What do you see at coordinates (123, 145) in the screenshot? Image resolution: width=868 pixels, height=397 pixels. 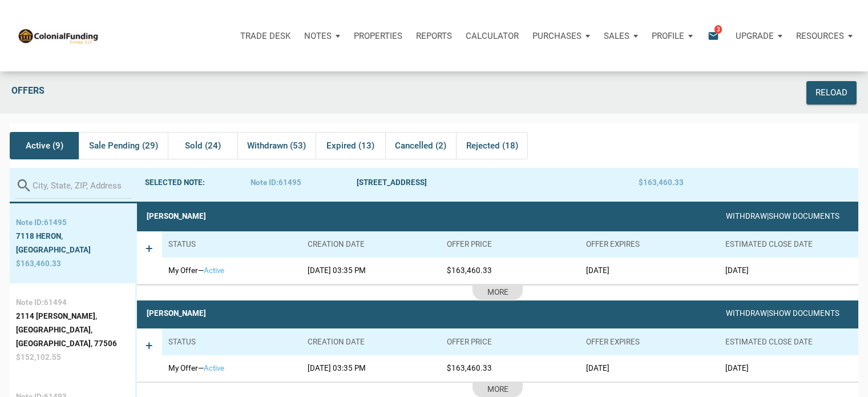 I see `div: Sale Pending (29)` at bounding box center [123, 145].